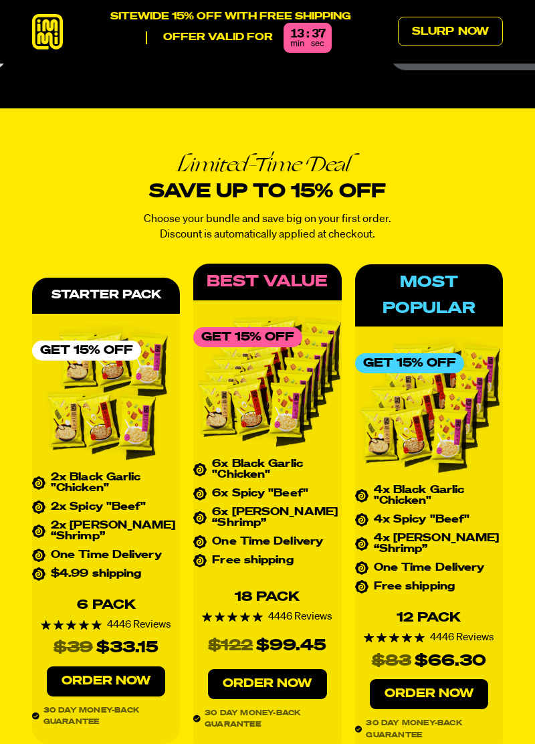 Image resolution: width=535 pixels, height=744 pixels. Describe the element at coordinates (391, 661) in the screenshot. I see `s: $83` at that location.